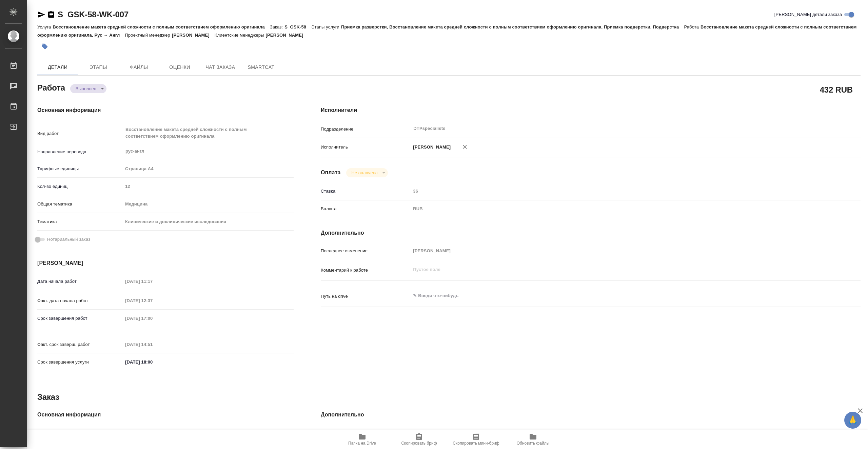  What do you see at coordinates (80, 344) in the screenshot?
I see `p: Факт. срок заверш. работ` at bounding box center [80, 344].